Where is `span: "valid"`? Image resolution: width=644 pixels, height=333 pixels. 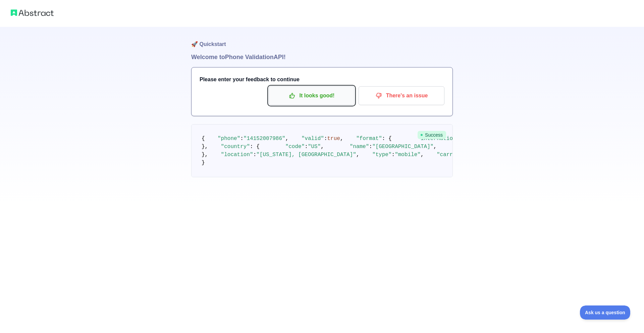 span: "valid" is located at coordinates (313, 139).